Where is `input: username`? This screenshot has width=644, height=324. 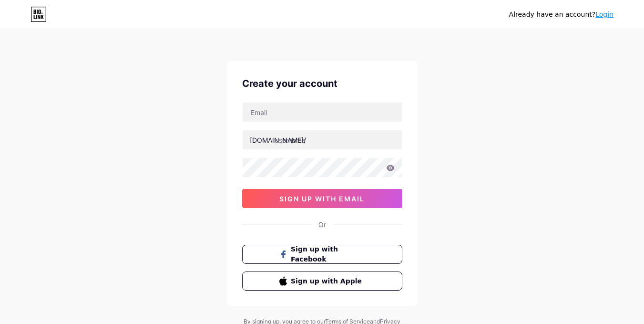 input: username is located at coordinates (322, 140).